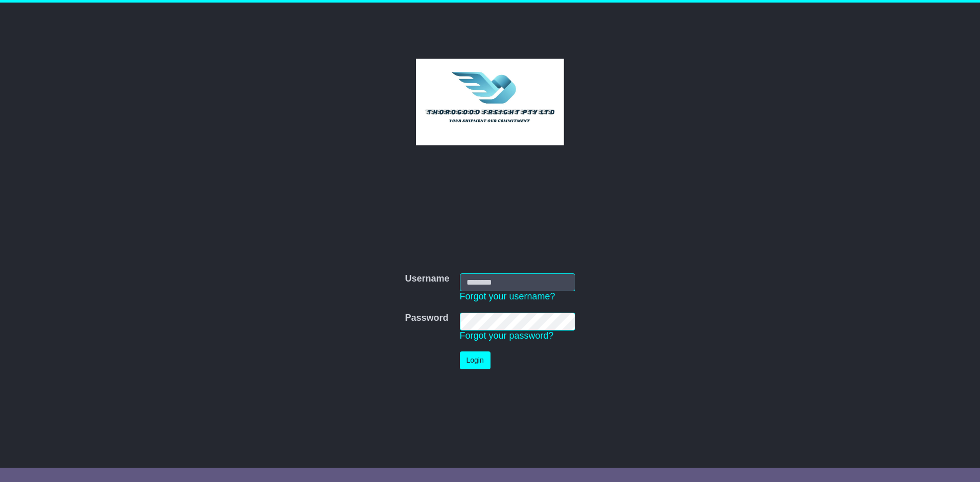 This screenshot has width=980, height=482. I want to click on label: Username, so click(427, 279).